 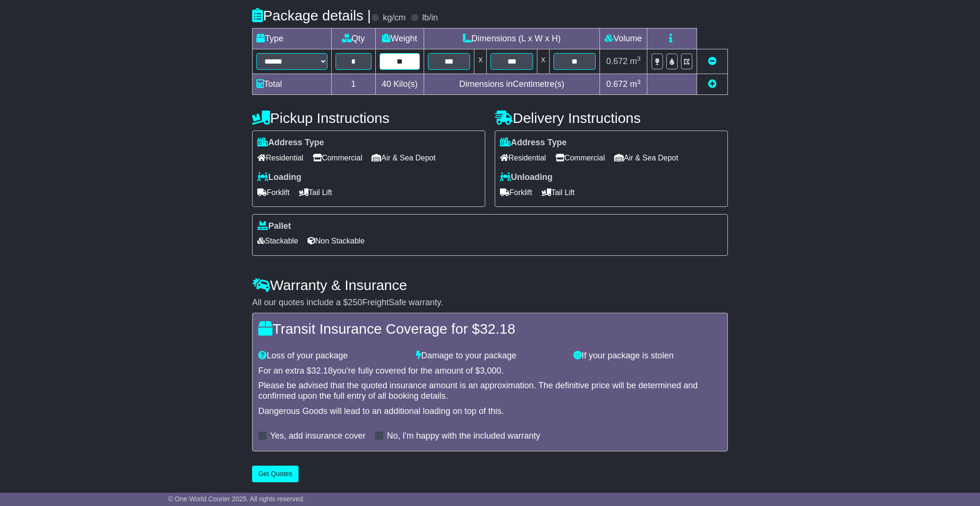 I want to click on span: 250, so click(x=355, y=302).